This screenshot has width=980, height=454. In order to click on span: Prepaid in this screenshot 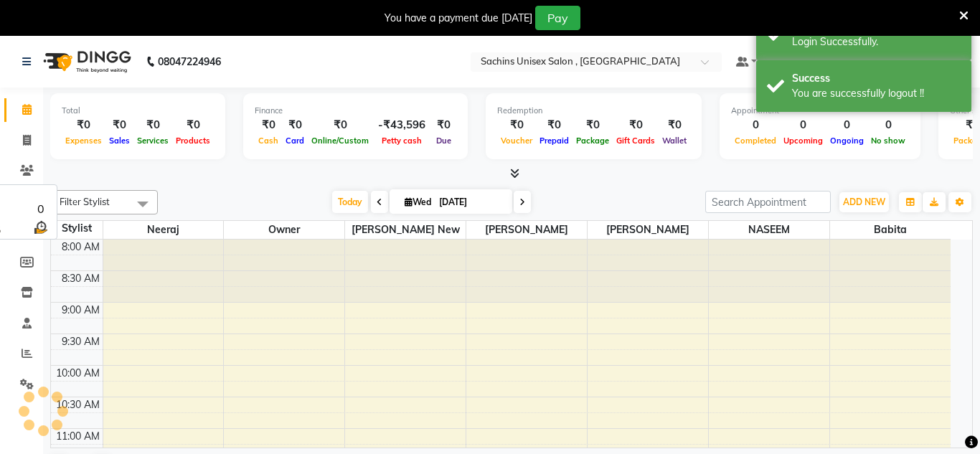, I will do `click(554, 140)`.